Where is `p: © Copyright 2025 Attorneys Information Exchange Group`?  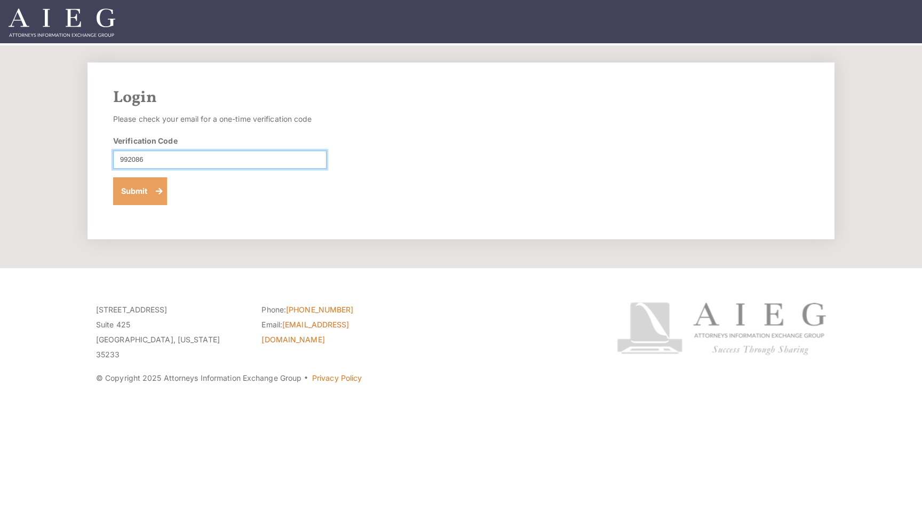
p: © Copyright 2025 Attorneys Information Exchange Group is located at coordinates (336, 378).